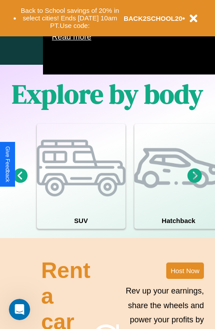 The height and width of the screenshot is (329, 215). I want to click on div: Give Feedback, so click(8, 164).